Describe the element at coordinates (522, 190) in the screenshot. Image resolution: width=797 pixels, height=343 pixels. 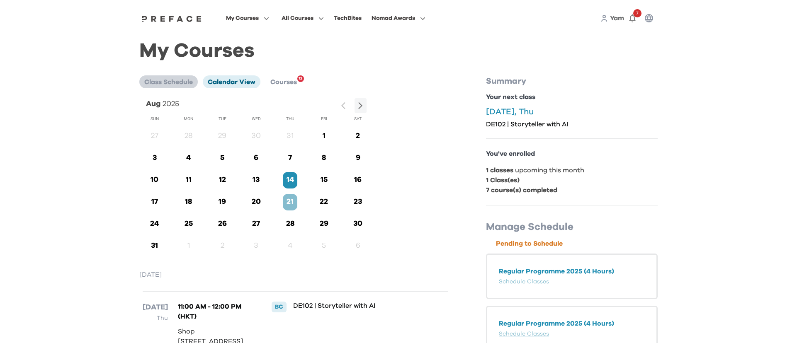
I see `b: 7 course(s) completed` at that location.